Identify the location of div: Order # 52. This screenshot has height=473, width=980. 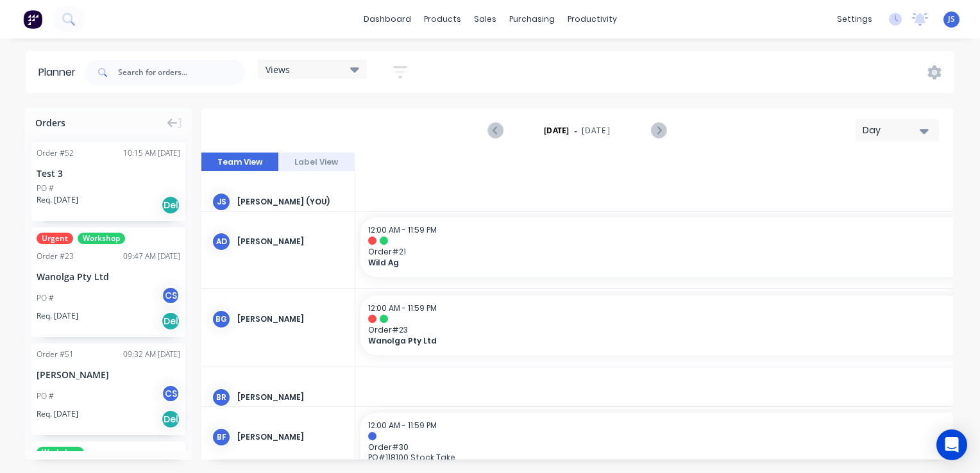
(56, 154).